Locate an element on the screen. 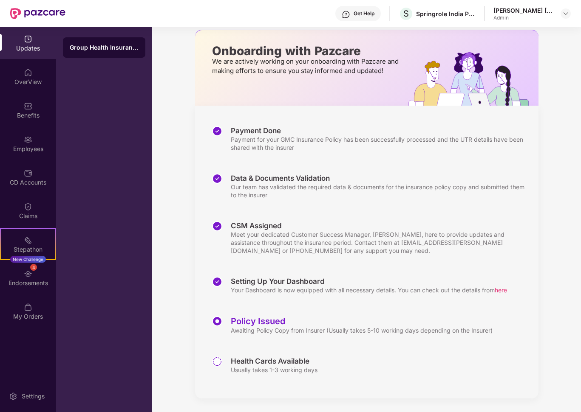 The image size is (581, 412). div: Setting Up Your Dashboard is located at coordinates (369, 282).